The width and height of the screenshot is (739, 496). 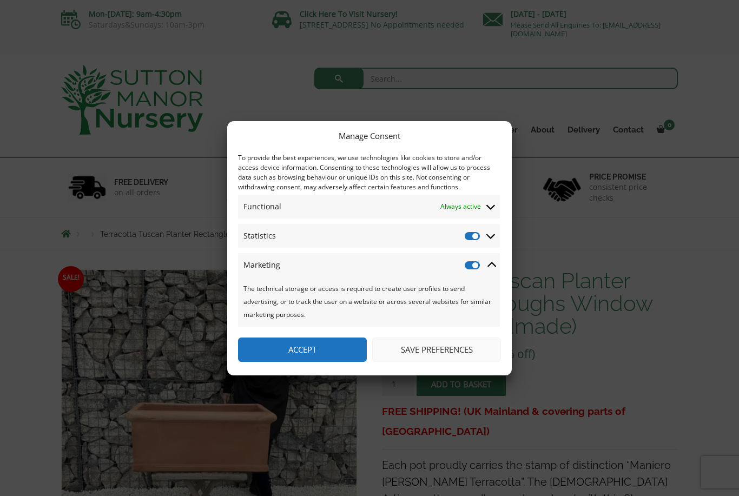 What do you see at coordinates (369, 173) in the screenshot?
I see `div: To provide the best experiences, we use technologies like cookies to store and/or access device i...` at bounding box center [369, 173].